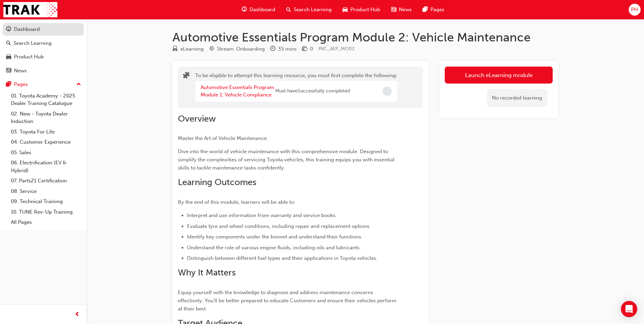 The image size is (644, 324). I want to click on span: Dive into the world of vehicle maintenance with this comprehensive module. Designed to simplify t..., so click(287, 159).